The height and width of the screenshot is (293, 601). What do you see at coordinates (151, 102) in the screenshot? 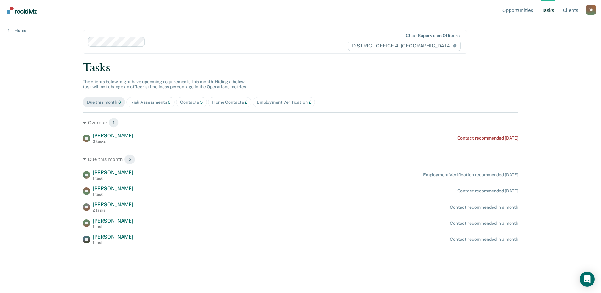
I see `div: Risk Assessments` at bounding box center [151, 102].